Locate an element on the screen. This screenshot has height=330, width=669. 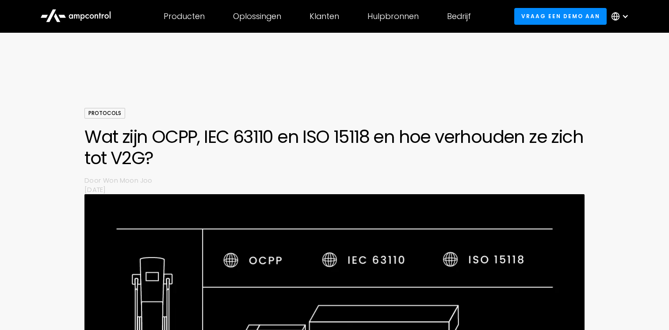
h1: Wat zijn OCPP, IEC 63110 en ISO 15118 en hoe verhouden ze zich tot V2G? is located at coordinates (334, 147).